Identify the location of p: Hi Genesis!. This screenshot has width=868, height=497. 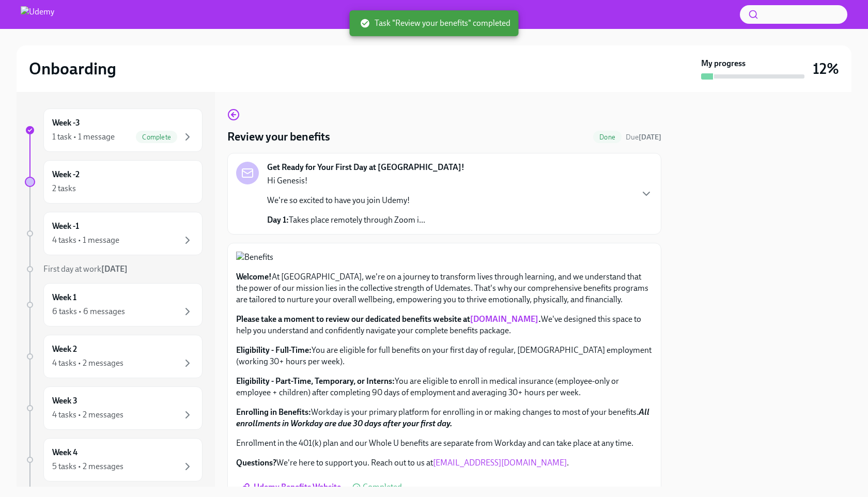
(346, 181).